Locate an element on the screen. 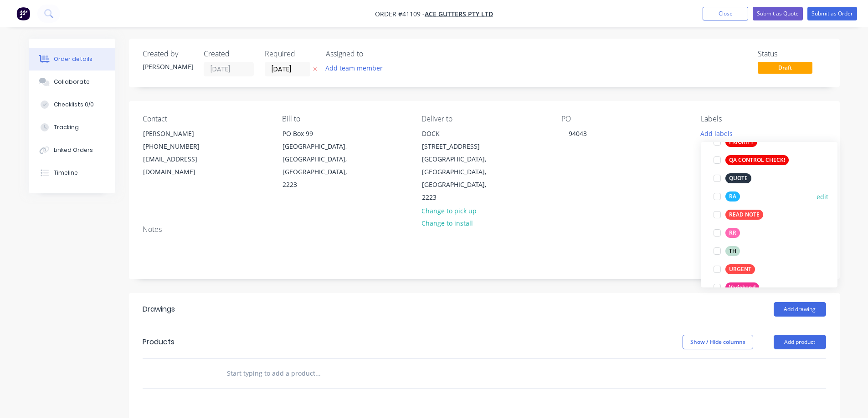 This screenshot has width=868, height=418. button: TH is located at coordinates (727, 251).